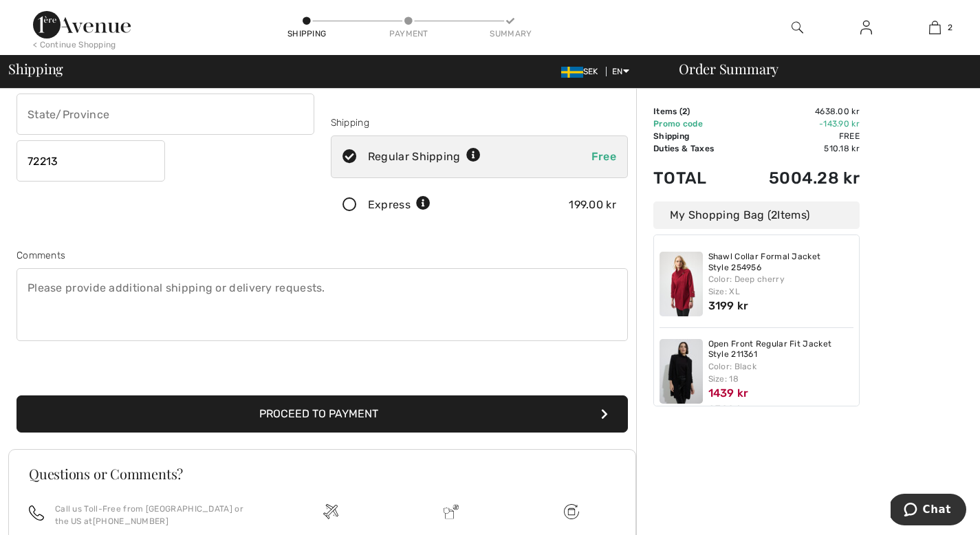 This screenshot has height=535, width=980. I want to click on div: Color: Black Size: 18, so click(782, 373).